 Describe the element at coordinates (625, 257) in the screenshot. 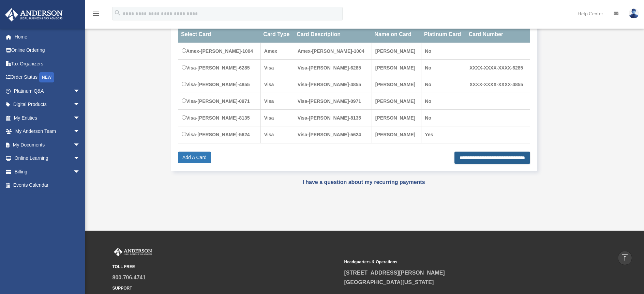

I see `i: vertical_align_top` at that location.